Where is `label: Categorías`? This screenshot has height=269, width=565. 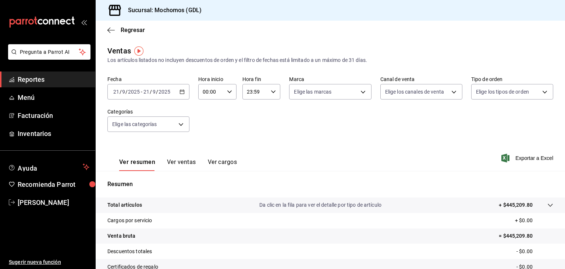 label: Categorías is located at coordinates (148, 112).